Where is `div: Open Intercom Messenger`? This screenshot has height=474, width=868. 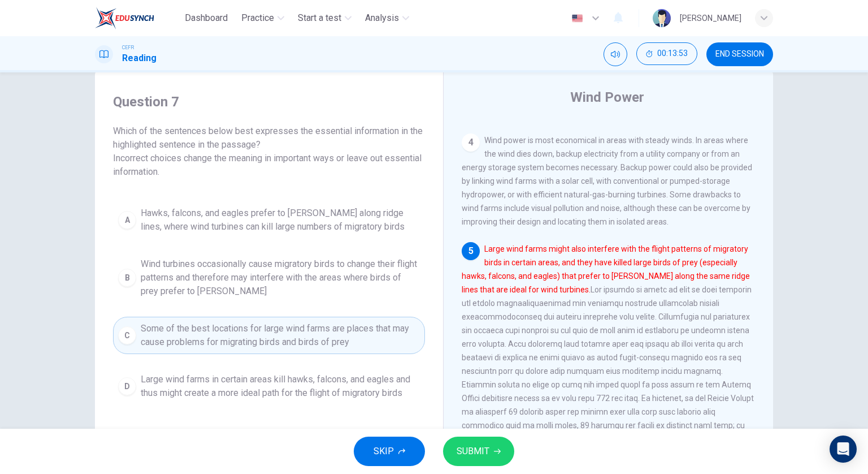 div: Open Intercom Messenger is located at coordinates (843, 449).